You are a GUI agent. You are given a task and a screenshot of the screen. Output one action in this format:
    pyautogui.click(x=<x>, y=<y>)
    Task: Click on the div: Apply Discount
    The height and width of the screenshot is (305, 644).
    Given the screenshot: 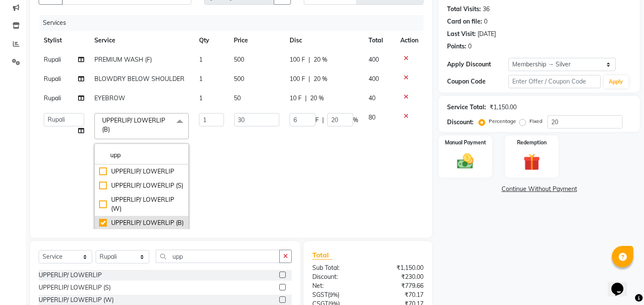 What is the action you would take?
    pyautogui.click(x=477, y=65)
    